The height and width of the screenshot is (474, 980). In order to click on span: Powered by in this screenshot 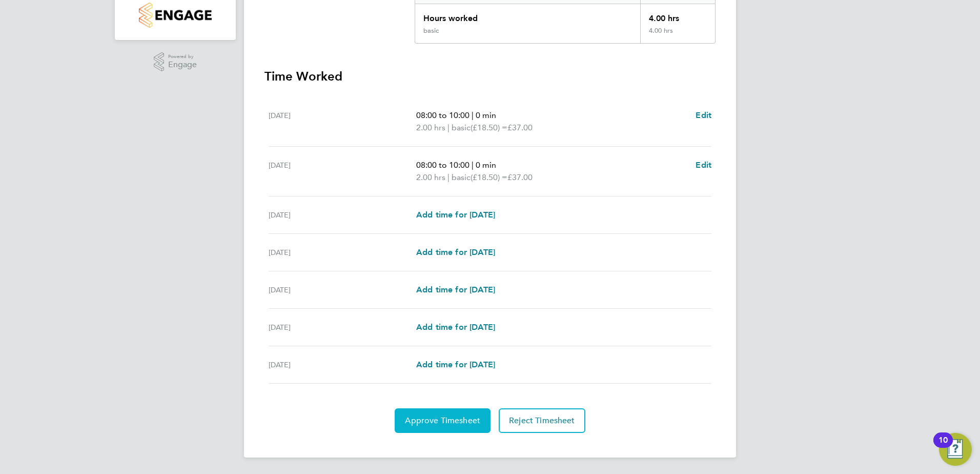, I will do `click(183, 56)`.